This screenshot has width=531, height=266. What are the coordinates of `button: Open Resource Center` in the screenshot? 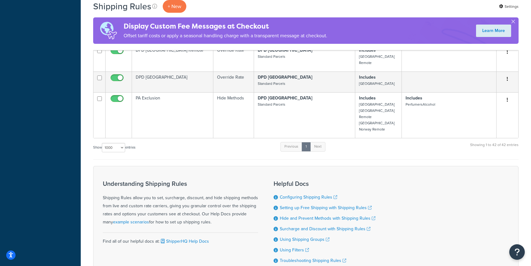 It's located at (517, 252).